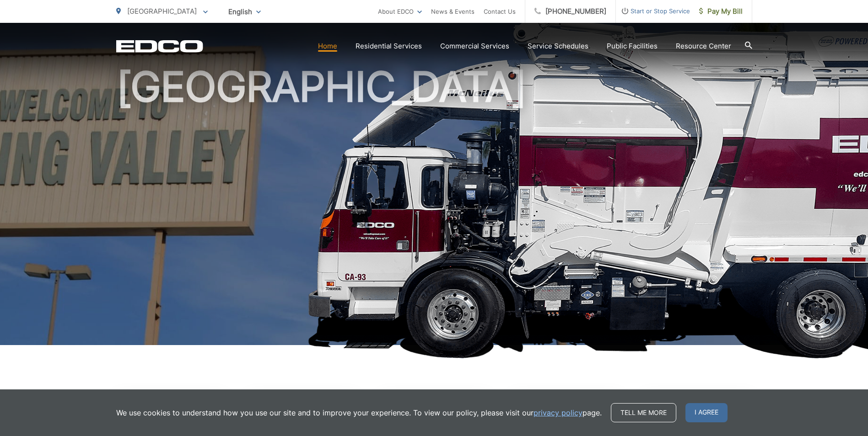 This screenshot has width=868, height=436. Describe the element at coordinates (632, 46) in the screenshot. I see `a: Public Facilities` at that location.